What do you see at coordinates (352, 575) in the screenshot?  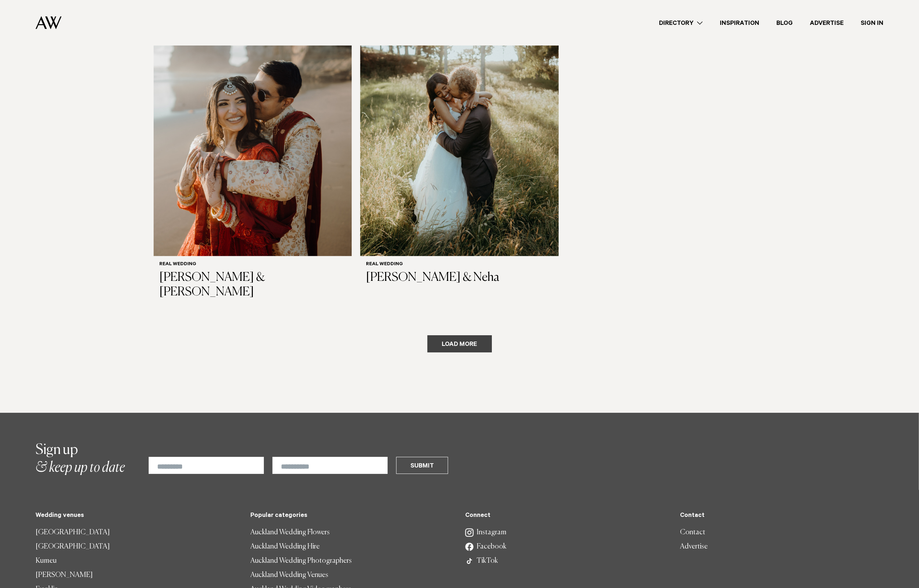 I see `a: Auckland Wedding Venues` at bounding box center [352, 575].